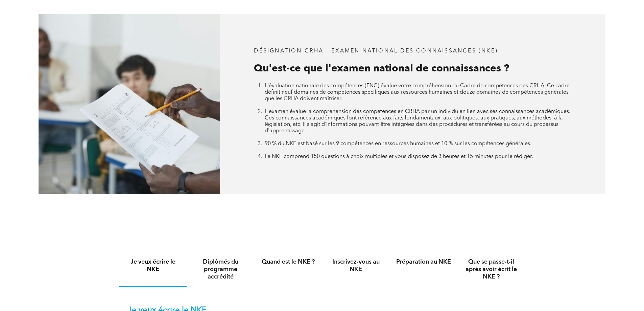 This screenshot has width=644, height=311. What do you see at coordinates (381, 68) in the screenshot?
I see `font: Qu'est-ce que l'examen national de connaissances ?` at bounding box center [381, 68].